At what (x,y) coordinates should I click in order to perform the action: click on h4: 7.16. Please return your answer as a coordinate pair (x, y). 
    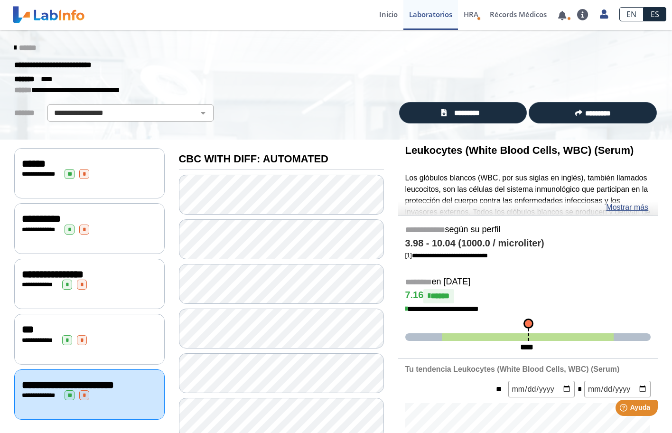
    Looking at the image, I should click on (528, 296).